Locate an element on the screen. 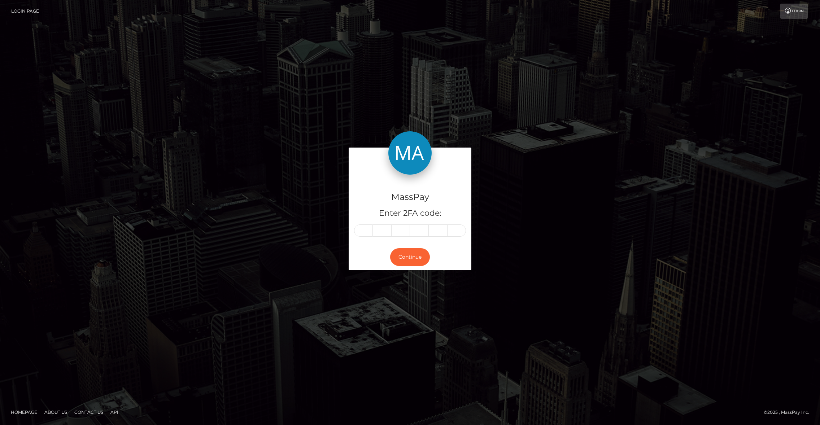 Image resolution: width=820 pixels, height=425 pixels. h5: Enter 2FA code: is located at coordinates (410, 213).